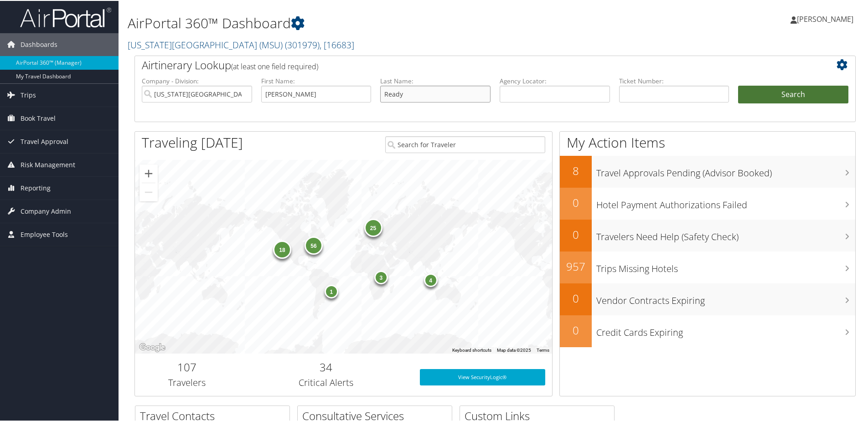  I want to click on div: 25, so click(373, 226).